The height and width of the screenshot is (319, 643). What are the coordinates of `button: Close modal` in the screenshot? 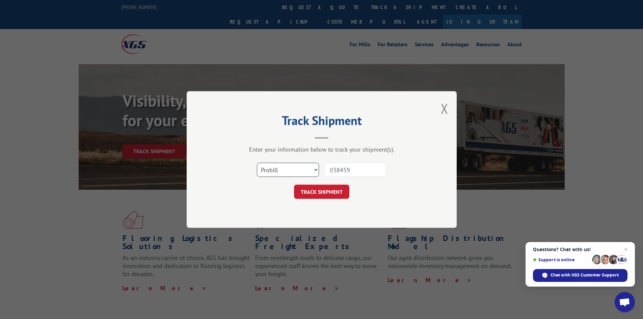 It's located at (444, 108).